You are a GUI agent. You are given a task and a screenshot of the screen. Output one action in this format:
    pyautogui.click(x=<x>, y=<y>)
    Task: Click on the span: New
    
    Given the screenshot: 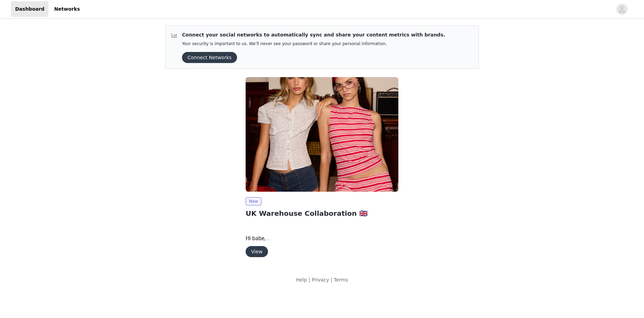 What is the action you would take?
    pyautogui.click(x=254, y=201)
    